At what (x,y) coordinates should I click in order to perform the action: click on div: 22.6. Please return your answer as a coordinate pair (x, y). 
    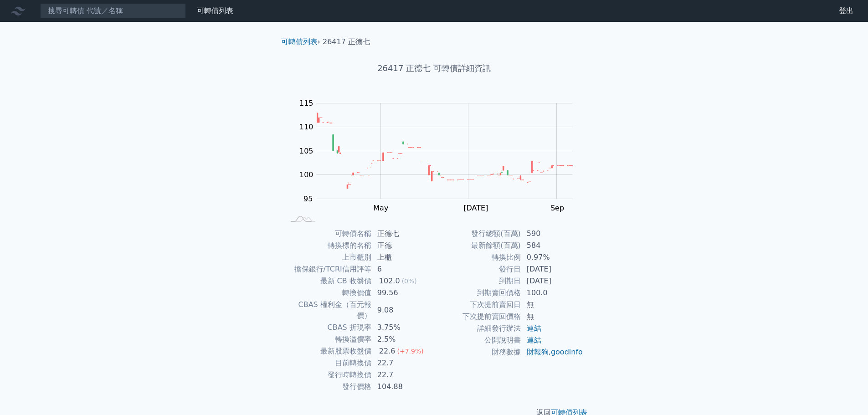
    Looking at the image, I should click on (387, 351).